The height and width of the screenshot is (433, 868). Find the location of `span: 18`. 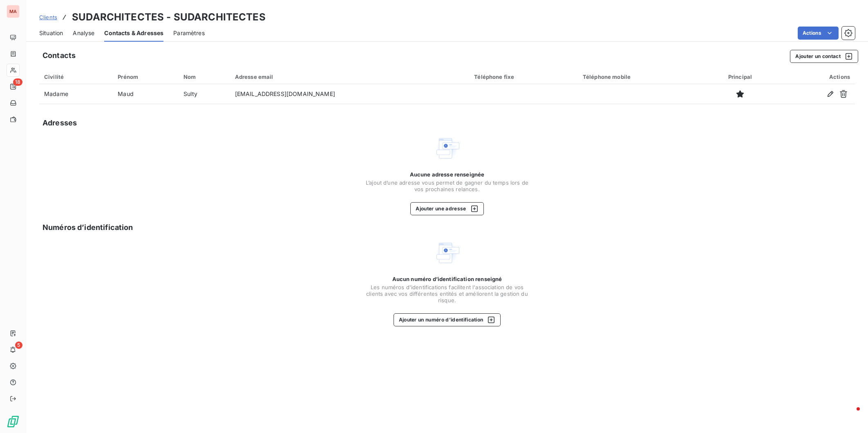

span: 18 is located at coordinates (17, 82).